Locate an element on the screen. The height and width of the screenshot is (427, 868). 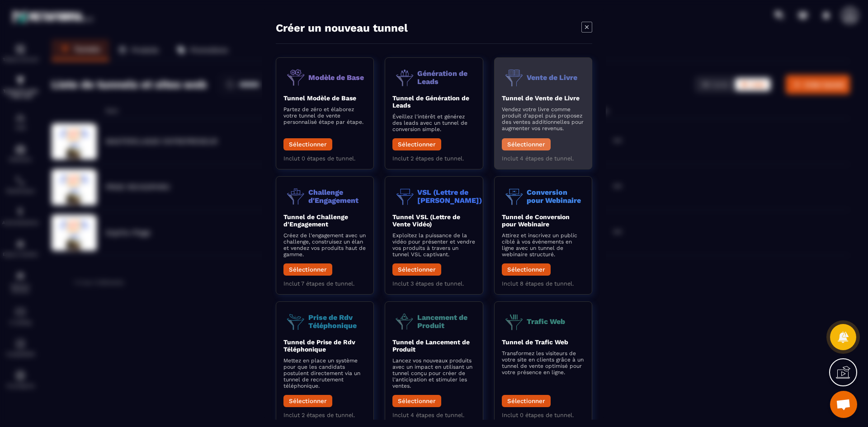
b: Tunnel de Prise de Rdv Téléphonique is located at coordinates (319, 345).